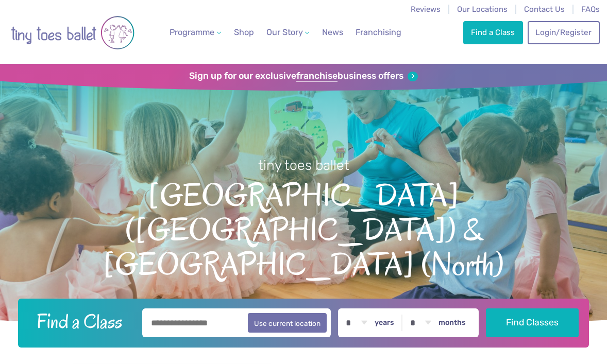 This screenshot has height=364, width=607. What do you see at coordinates (288, 33) in the screenshot?
I see `a: Our Story` at bounding box center [288, 33].